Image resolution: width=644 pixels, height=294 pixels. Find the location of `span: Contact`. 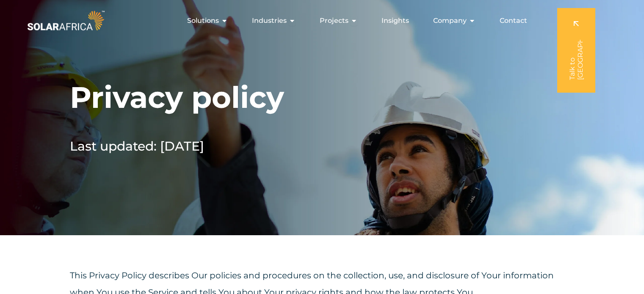

span: Contact is located at coordinates (514, 21).